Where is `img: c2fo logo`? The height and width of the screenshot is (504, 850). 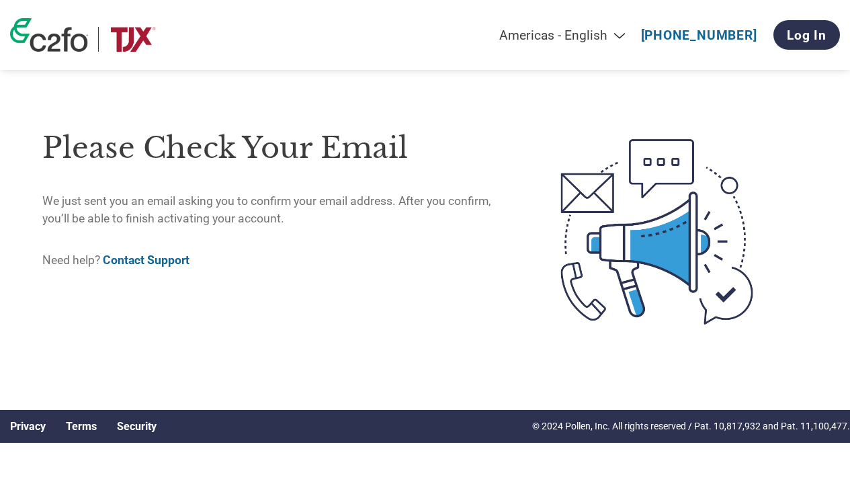 img: c2fo logo is located at coordinates (49, 35).